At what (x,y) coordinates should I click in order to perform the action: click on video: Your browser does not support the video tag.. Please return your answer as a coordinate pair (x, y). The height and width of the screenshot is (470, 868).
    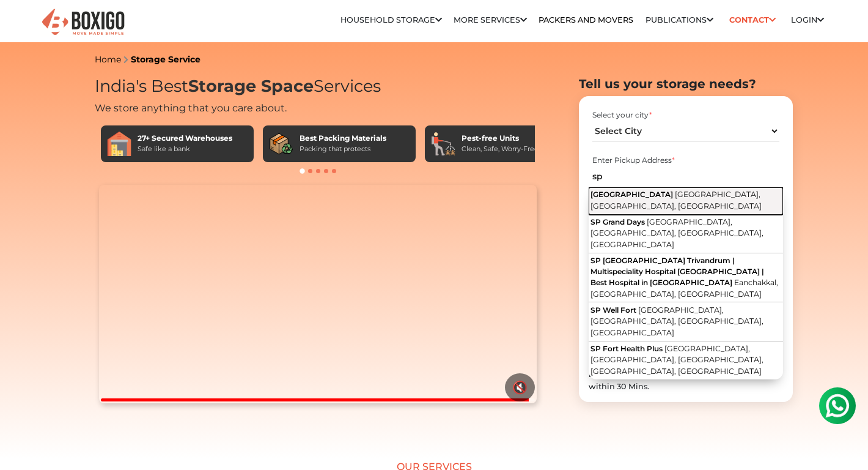
    Looking at the image, I should click on (317, 294).